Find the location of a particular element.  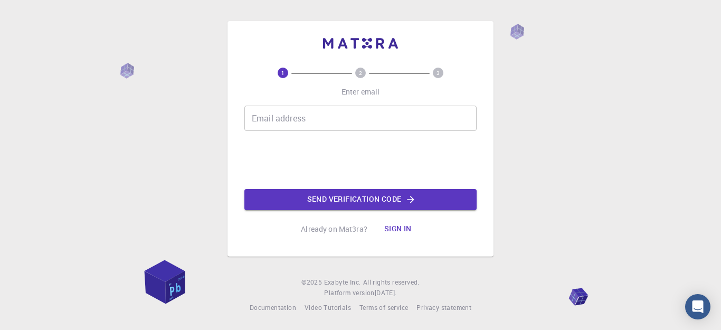

button: Send verification code is located at coordinates (360, 200).